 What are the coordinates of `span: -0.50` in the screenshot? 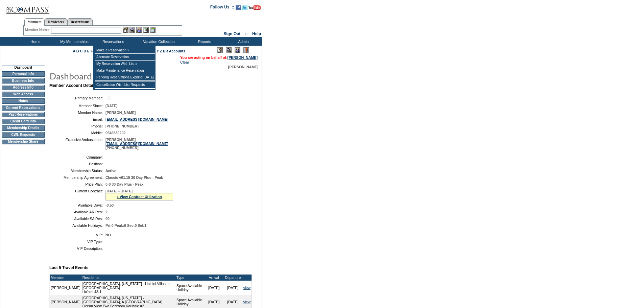 It's located at (110, 205).